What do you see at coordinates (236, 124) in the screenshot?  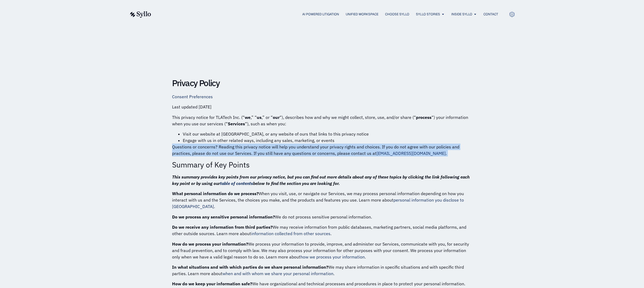 I see `strong: Services` at bounding box center [236, 124].